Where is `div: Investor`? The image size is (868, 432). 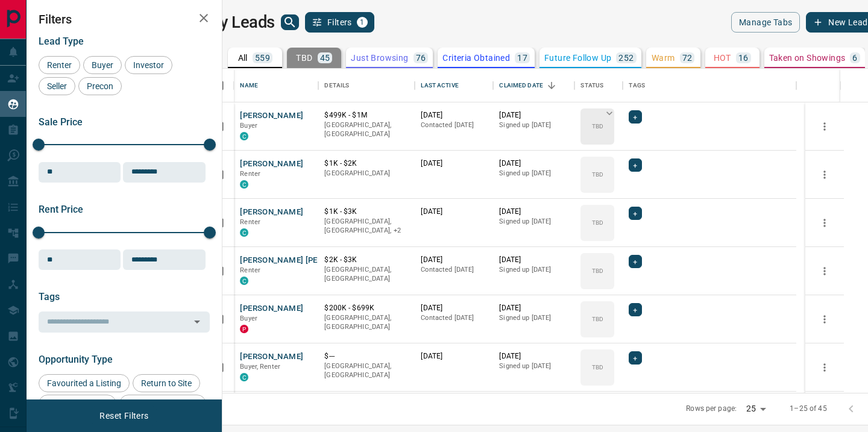
div: Investor is located at coordinates (148, 65).